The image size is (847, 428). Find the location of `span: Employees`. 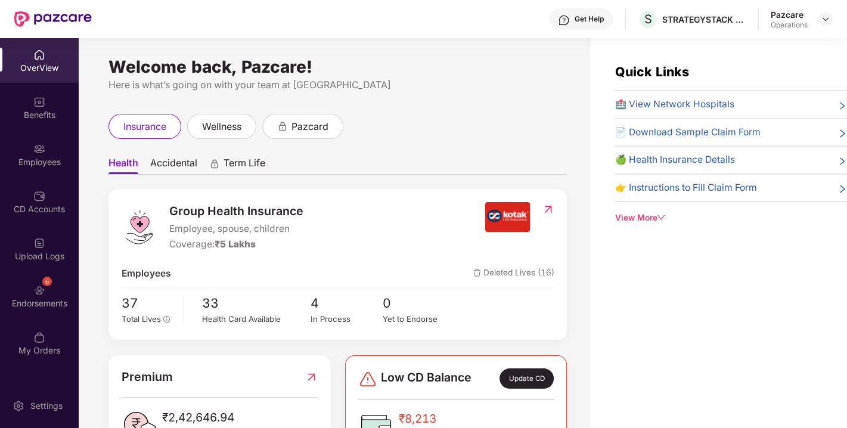

span: Employees is located at coordinates (146, 274).